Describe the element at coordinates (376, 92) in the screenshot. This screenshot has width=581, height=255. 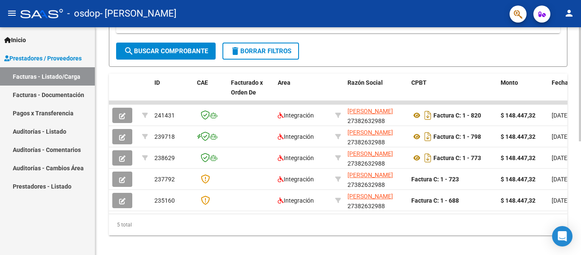
I see `datatable-header-cell: Razón Social` at that location.